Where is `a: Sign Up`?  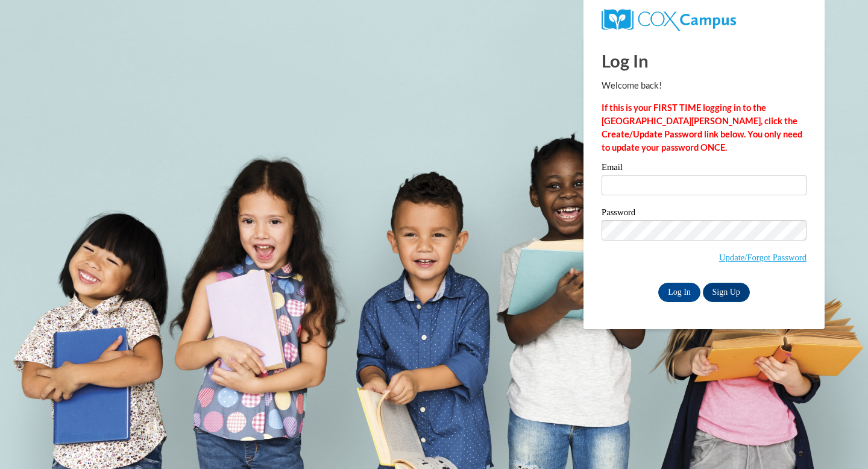
a: Sign Up is located at coordinates (726, 292).